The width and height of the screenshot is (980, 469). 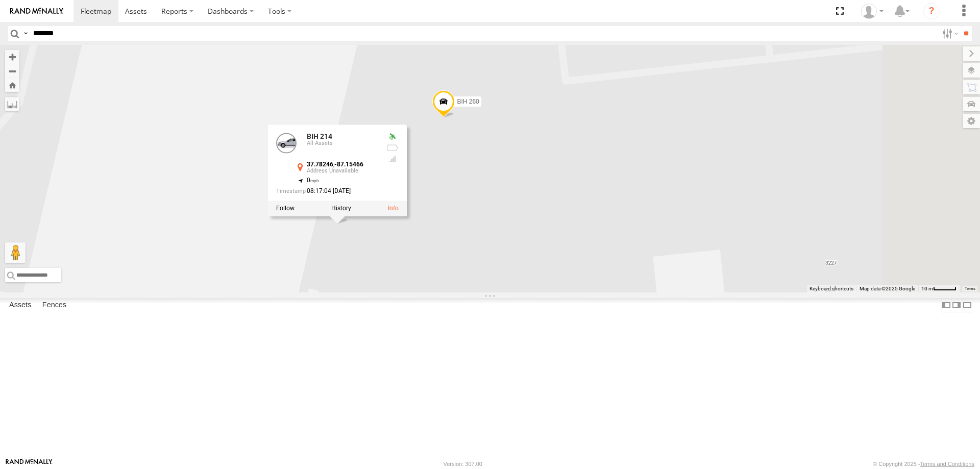 I want to click on label: Search Filter Options, so click(x=949, y=33).